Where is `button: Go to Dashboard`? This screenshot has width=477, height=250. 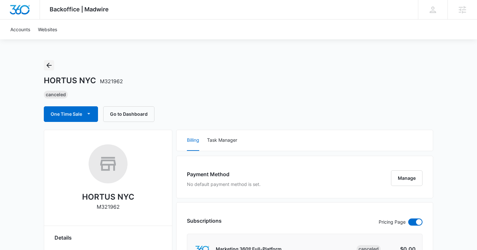
button: Go to Dashboard is located at coordinates (129, 114).